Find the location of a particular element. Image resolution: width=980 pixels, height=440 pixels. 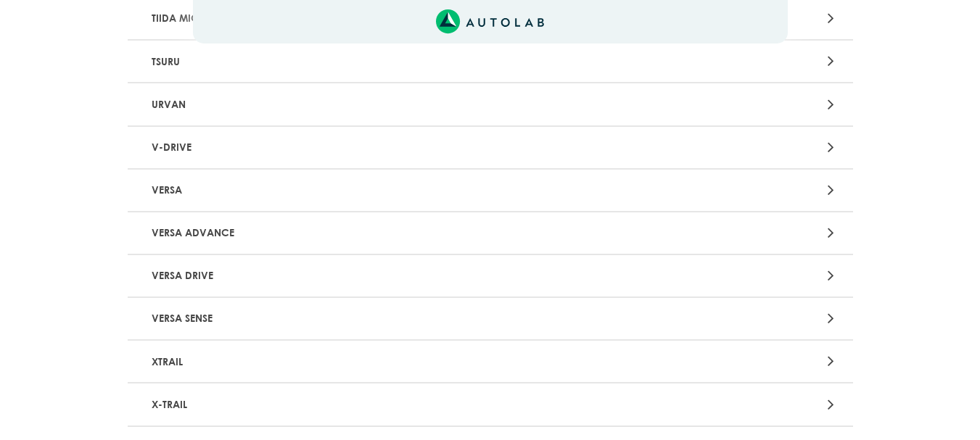

p: TSURU is located at coordinates (372, 61).